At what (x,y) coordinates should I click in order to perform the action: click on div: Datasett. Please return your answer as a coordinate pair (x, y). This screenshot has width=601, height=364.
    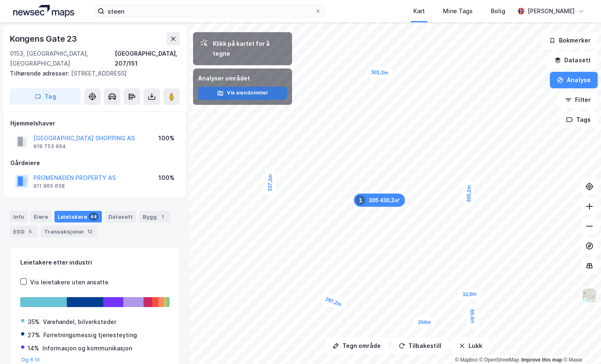
    Looking at the image, I should click on (121, 216).